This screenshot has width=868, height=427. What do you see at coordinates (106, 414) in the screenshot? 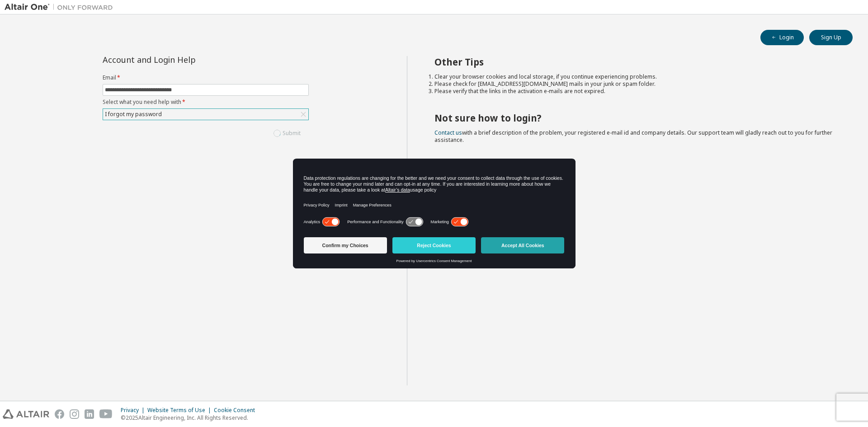
I see `img: youtube.svg` at bounding box center [106, 414].